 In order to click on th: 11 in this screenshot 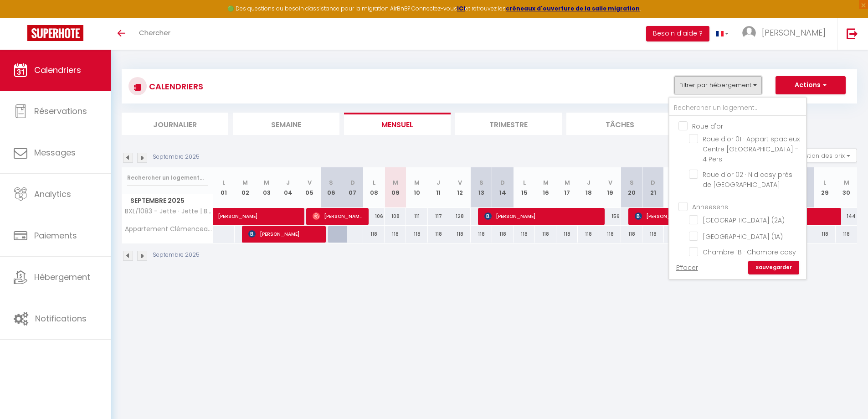, I will do `click(438, 187)`.